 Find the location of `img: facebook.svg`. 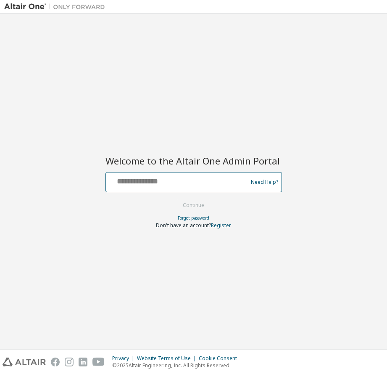

img: facebook.svg is located at coordinates (55, 362).